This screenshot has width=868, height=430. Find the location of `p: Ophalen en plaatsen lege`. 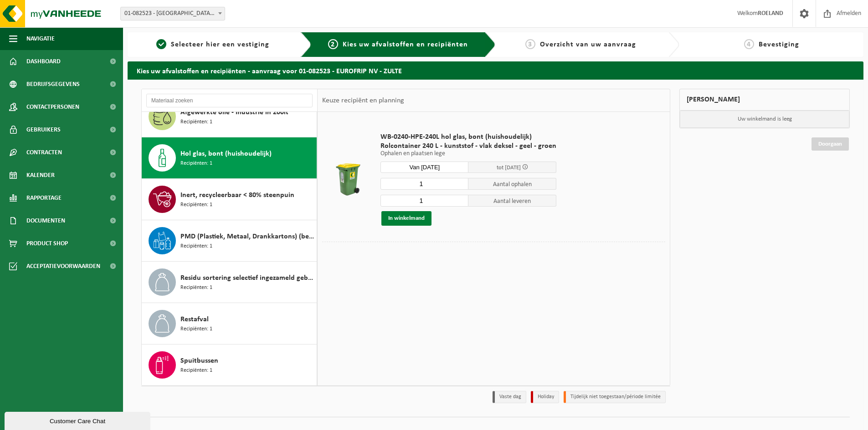

p: Ophalen en plaatsen lege is located at coordinates (469, 154).